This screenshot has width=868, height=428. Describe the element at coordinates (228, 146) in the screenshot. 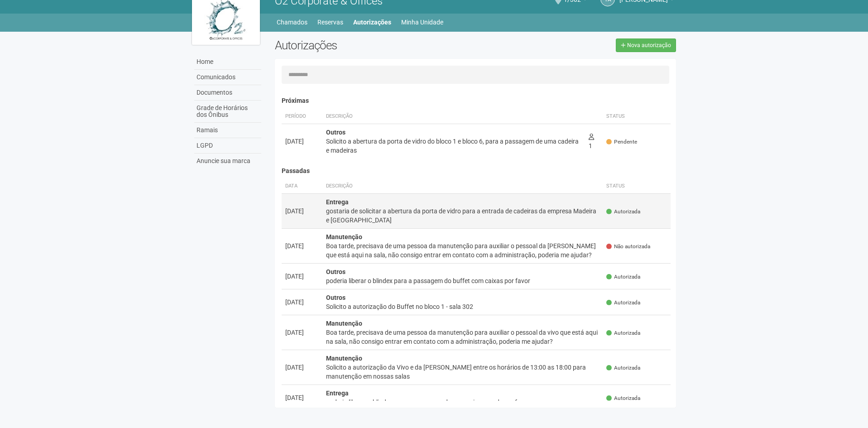

I see `a: LGPD` at that location.